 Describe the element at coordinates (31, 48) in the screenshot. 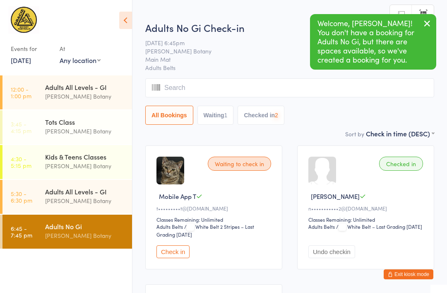

I see `div: Events for` at that location.